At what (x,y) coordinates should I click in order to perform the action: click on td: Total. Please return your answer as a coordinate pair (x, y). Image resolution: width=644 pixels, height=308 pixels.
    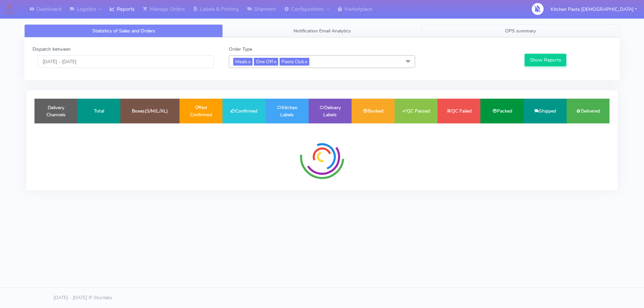
    Looking at the image, I should click on (99, 111).